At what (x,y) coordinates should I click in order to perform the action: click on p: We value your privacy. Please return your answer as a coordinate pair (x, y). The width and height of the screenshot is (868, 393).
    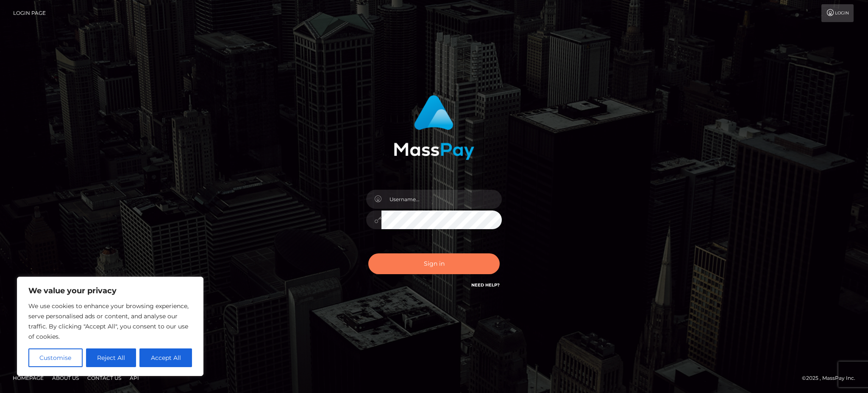
    Looking at the image, I should click on (111, 291).